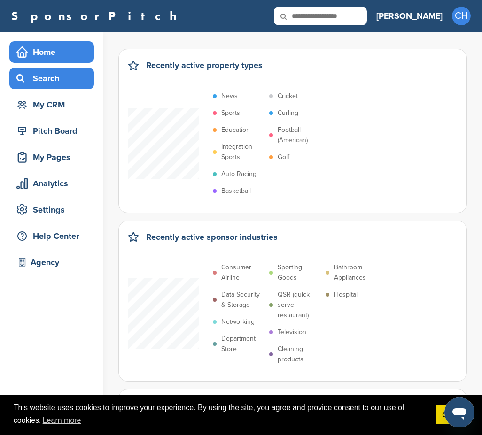  Describe the element at coordinates (452, 415) in the screenshot. I see `a: dismiss cookie message` at that location.